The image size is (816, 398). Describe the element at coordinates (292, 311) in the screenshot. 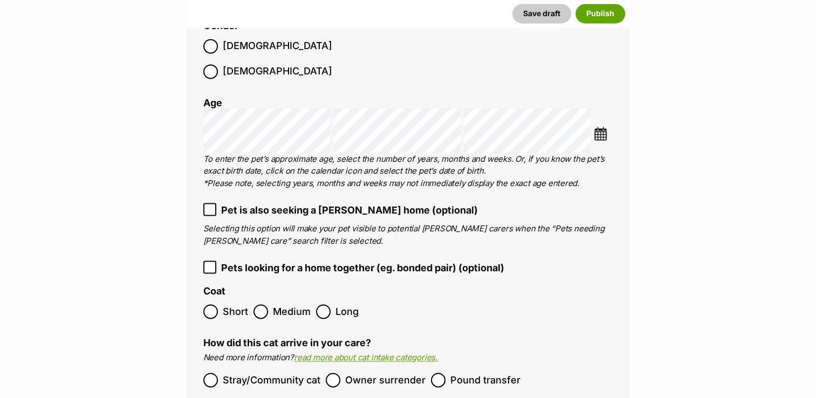

I see `span: Medium` at that location.